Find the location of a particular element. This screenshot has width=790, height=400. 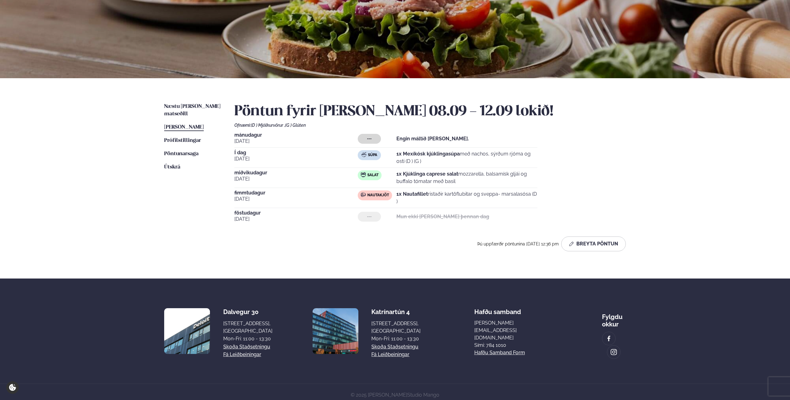

img: salad.svg is located at coordinates (363, 175).